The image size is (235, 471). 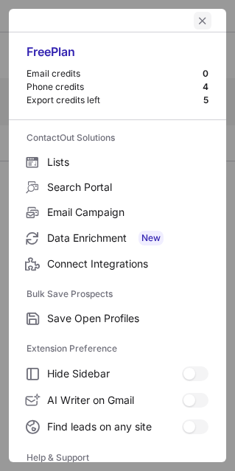 I want to click on label: Extension Preference, so click(x=117, y=349).